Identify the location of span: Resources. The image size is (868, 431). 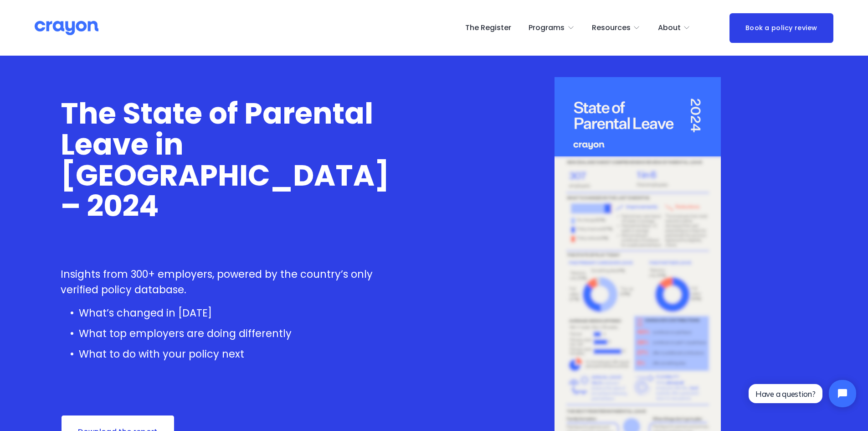
(611, 28).